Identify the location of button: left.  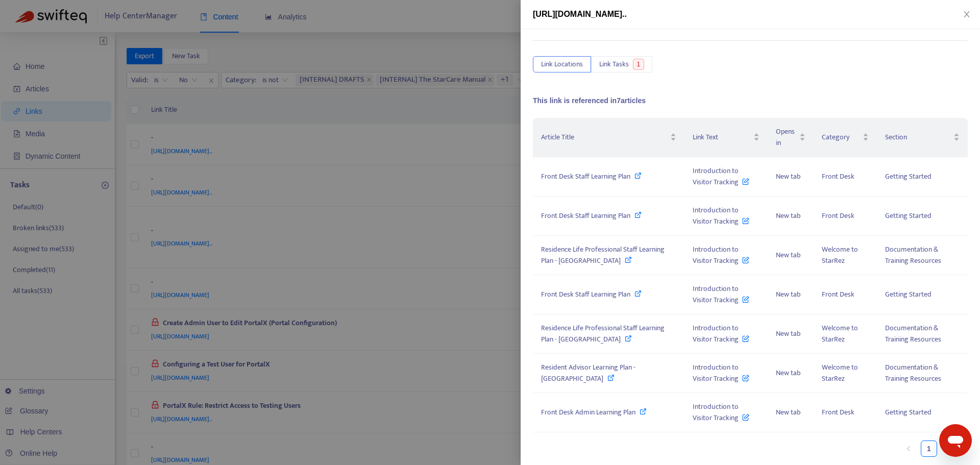
(908, 449).